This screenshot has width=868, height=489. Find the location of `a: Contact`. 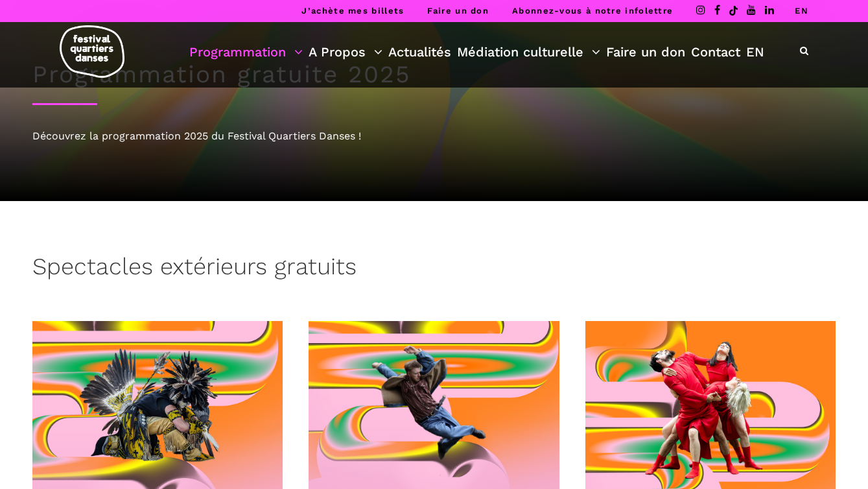

a: Contact is located at coordinates (716, 52).